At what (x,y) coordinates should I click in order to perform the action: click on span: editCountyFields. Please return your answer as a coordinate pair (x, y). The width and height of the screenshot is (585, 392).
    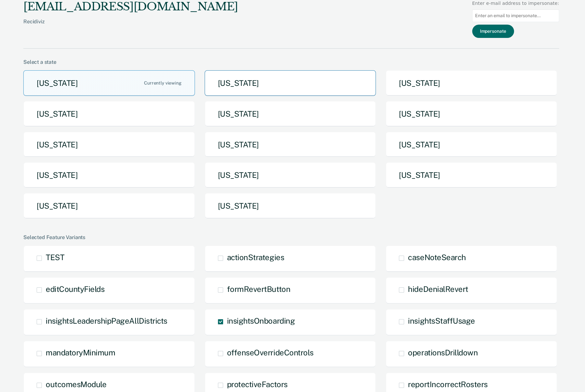
    Looking at the image, I should click on (75, 289).